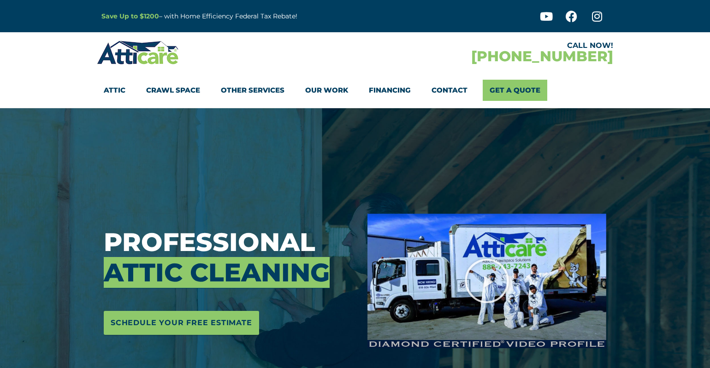 This screenshot has width=710, height=368. What do you see at coordinates (173, 90) in the screenshot?
I see `a: Crawl Space` at bounding box center [173, 90].